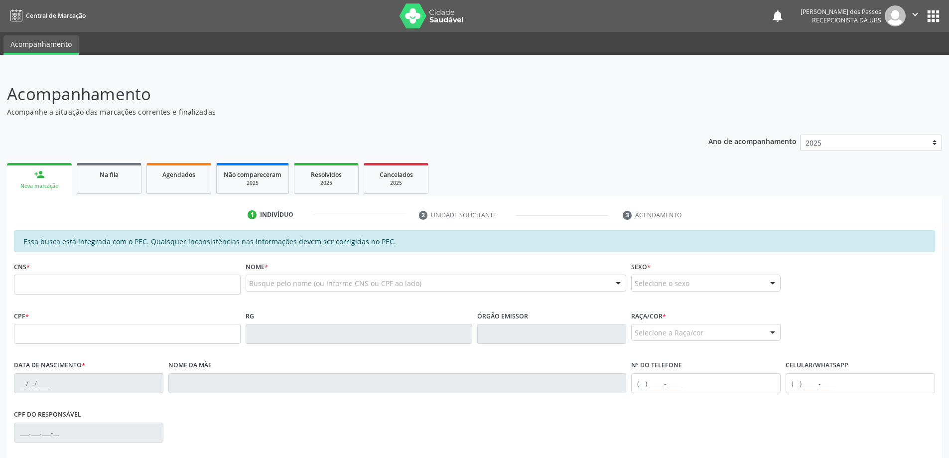 This screenshot has height=458, width=949. I want to click on button: apps, so click(933, 16).